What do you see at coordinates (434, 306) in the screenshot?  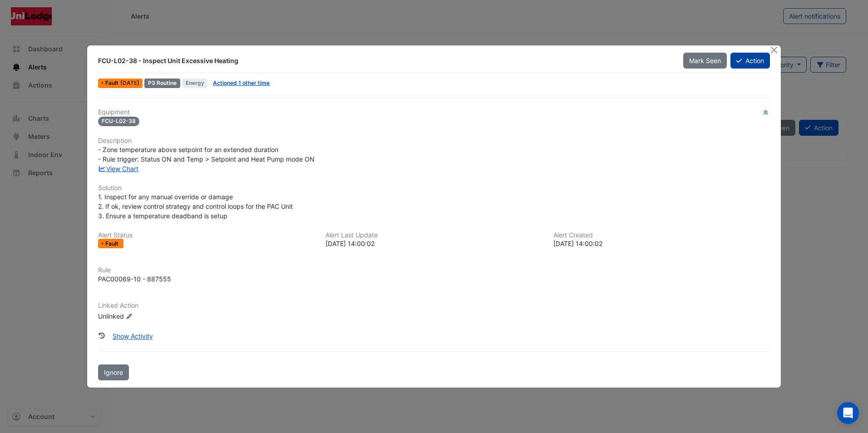 I see `h6: Linked Action` at bounding box center [434, 306].